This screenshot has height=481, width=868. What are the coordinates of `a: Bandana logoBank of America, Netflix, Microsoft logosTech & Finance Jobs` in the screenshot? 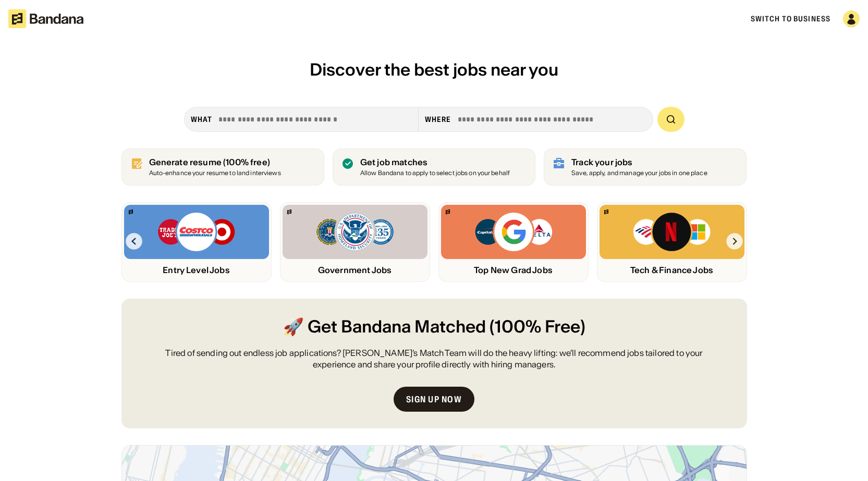 It's located at (672, 242).